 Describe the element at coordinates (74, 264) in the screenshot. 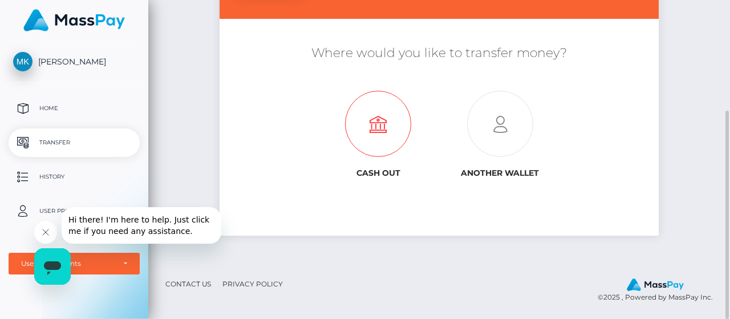

I see `button: User Agreements` at that location.